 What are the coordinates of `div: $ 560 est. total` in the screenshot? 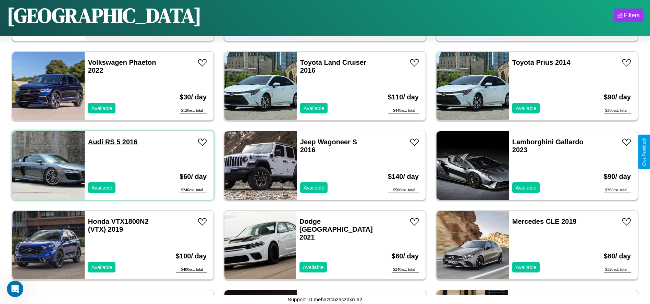 It's located at (404, 190).